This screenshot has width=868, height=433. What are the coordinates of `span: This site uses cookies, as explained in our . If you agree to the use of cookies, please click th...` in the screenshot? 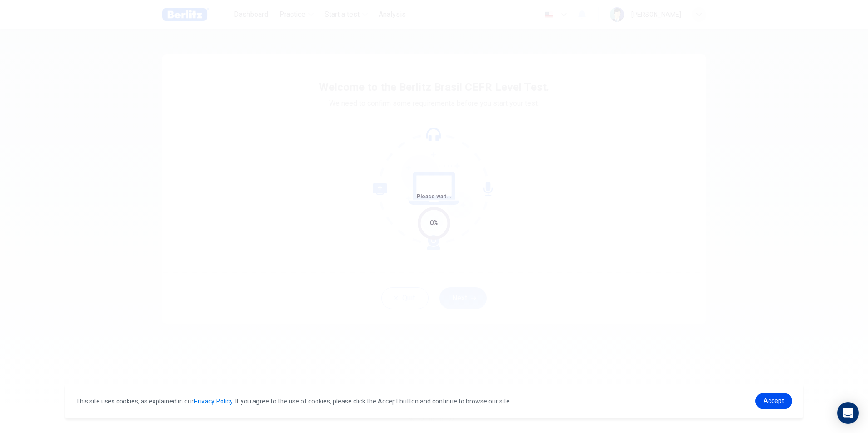 It's located at (293, 401).